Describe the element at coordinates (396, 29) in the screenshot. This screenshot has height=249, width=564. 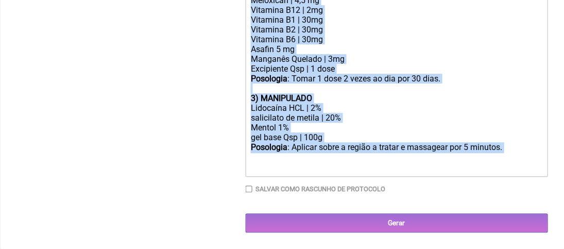
I see `div: Vitamina B2 | 30mg` at that location.